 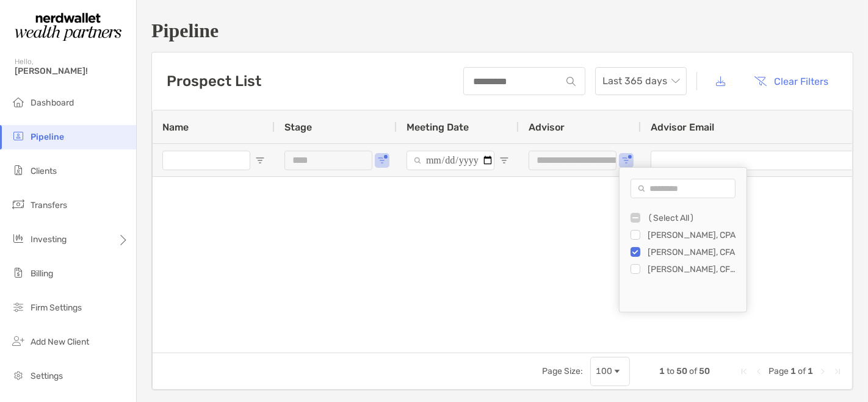 I want to click on img: input icon, so click(x=571, y=81).